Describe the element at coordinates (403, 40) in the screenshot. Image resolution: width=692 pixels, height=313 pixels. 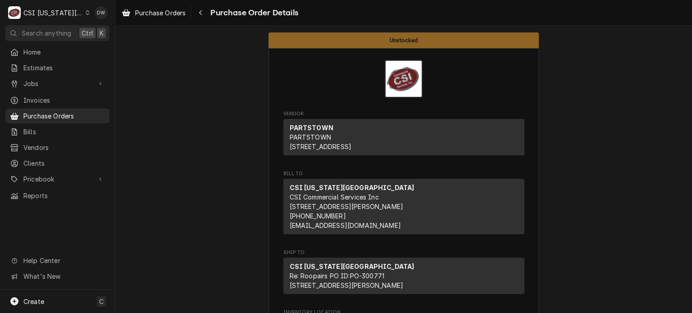
I see `div: Status` at that location.